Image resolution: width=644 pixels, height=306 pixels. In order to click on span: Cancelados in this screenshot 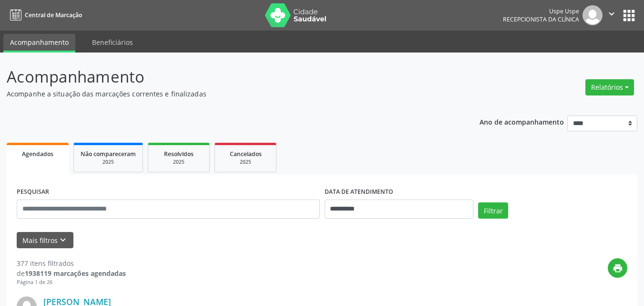, I will do `click(245, 154)`.